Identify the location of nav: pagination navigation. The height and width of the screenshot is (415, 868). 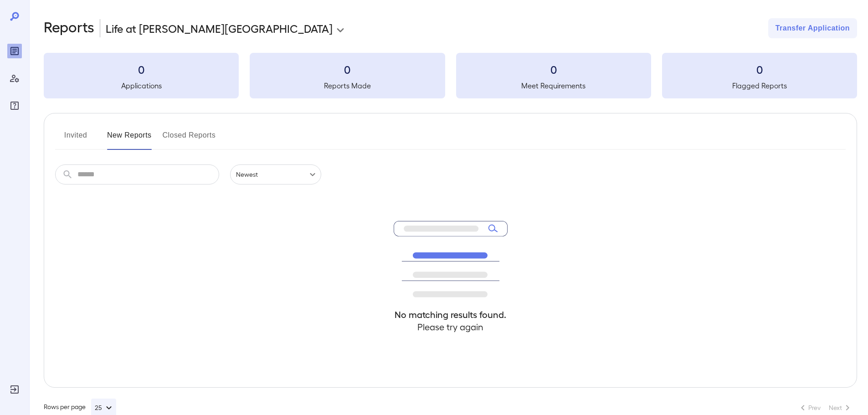
(825, 408).